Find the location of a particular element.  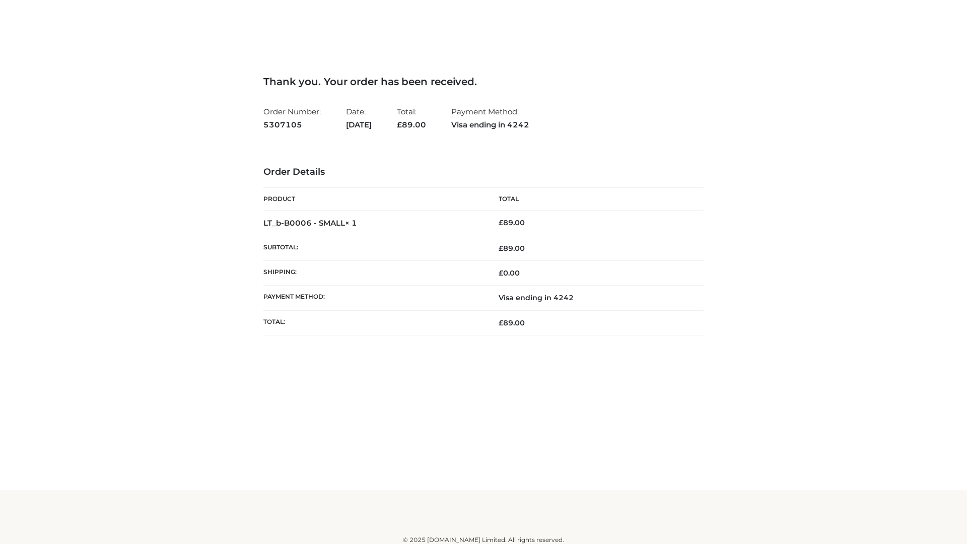

th: Product is located at coordinates (373, 199).